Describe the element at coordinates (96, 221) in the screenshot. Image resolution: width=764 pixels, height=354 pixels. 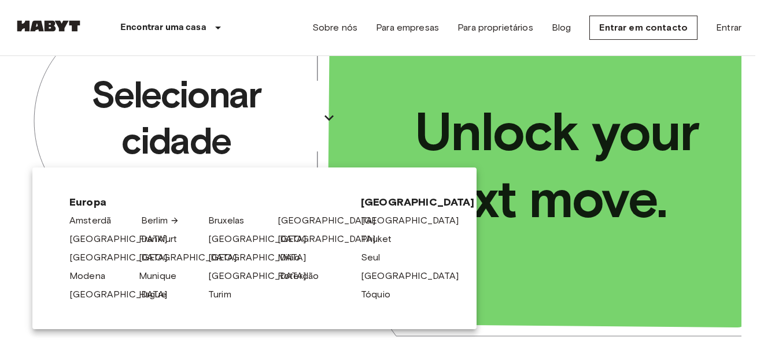
I see `a: Amsterdã` at that location.